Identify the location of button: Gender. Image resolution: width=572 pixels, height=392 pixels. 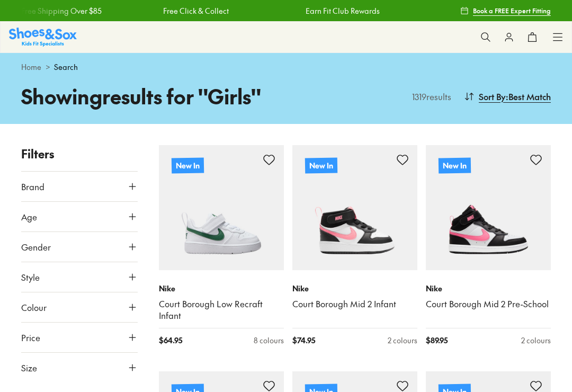
(80, 247).